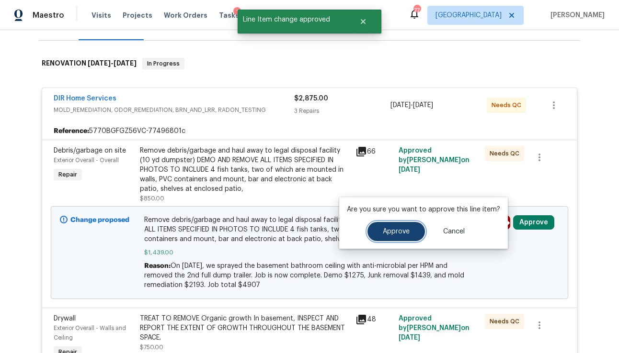  Describe the element at coordinates (363, 22) in the screenshot. I see `button: Close` at that location.